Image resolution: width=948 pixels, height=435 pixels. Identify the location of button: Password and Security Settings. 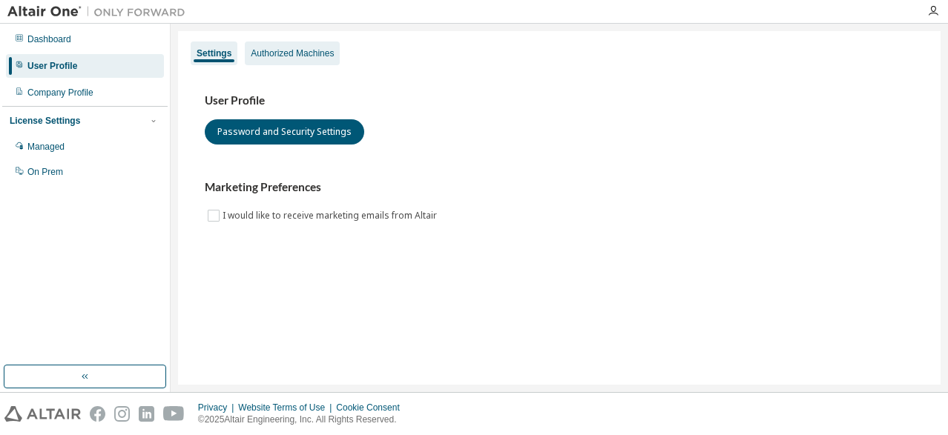
(284, 132).